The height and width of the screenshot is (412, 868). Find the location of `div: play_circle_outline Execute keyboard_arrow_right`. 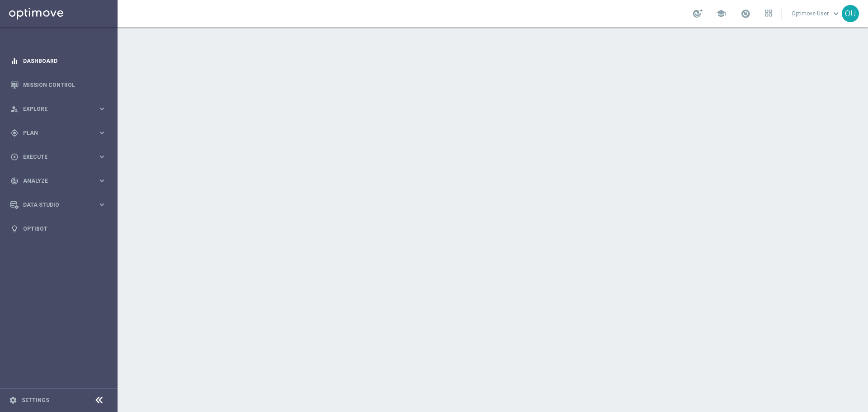

div: play_circle_outline Execute keyboard_arrow_right is located at coordinates (59, 157).